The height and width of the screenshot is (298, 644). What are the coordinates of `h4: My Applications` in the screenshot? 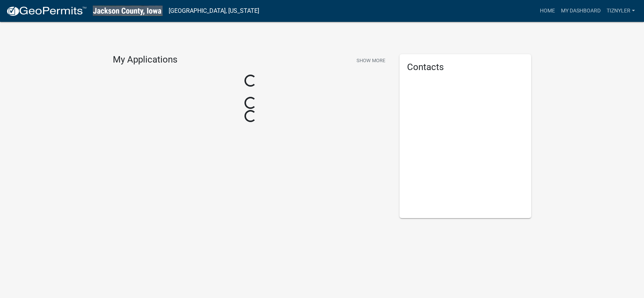 It's located at (145, 60).